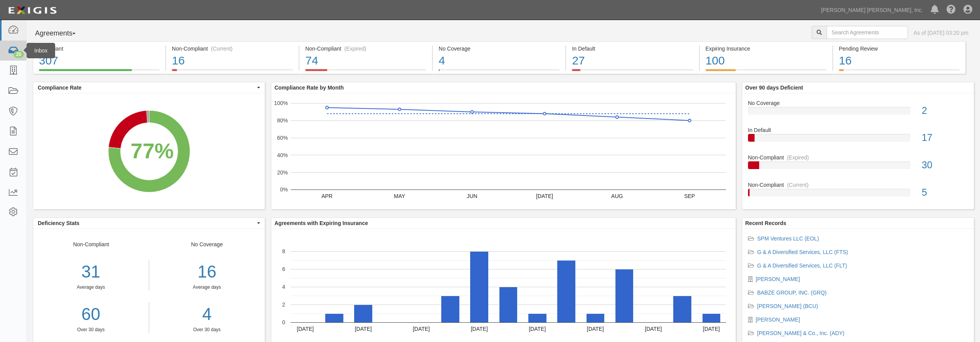 The height and width of the screenshot is (342, 980). What do you see at coordinates (284, 251) in the screenshot?
I see `text: 8` at bounding box center [284, 251].